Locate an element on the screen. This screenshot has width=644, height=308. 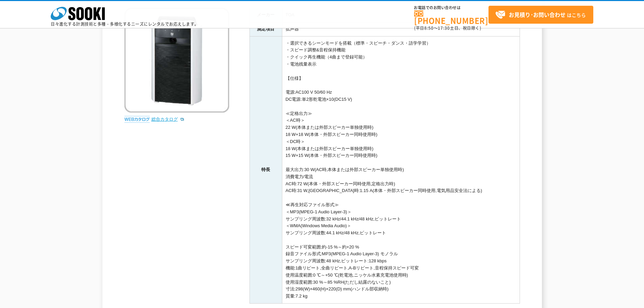
span: お電話でのお問い合わせは is located at coordinates (451, 8).